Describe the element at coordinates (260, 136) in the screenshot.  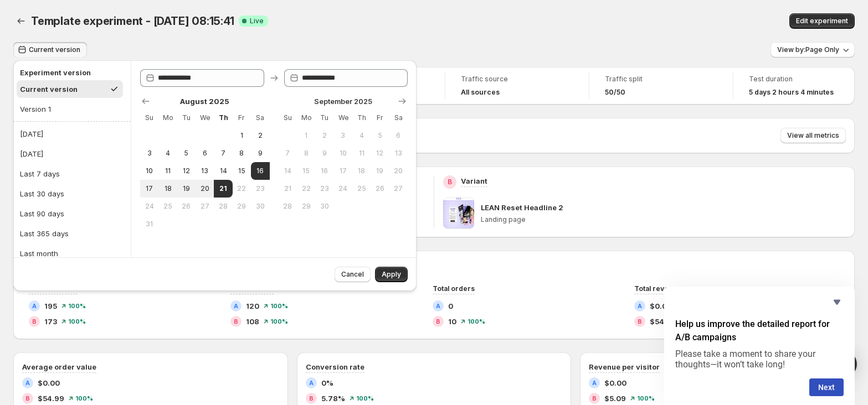
I see `button: Saturday August 2 2025` at that location.